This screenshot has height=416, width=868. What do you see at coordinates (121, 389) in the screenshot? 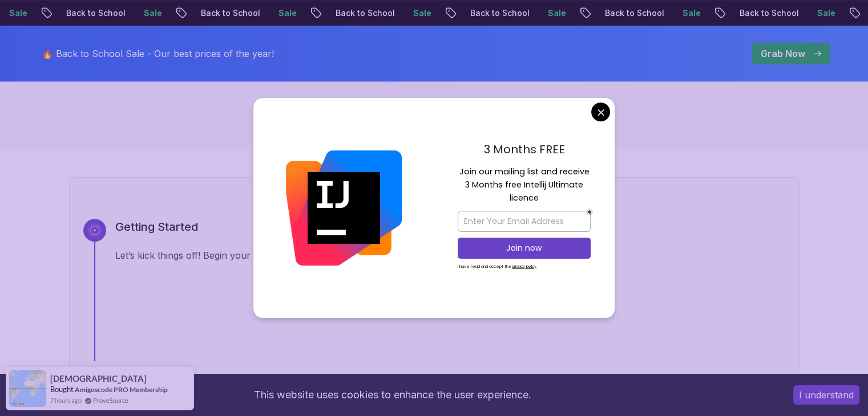
I see `a: Amigoscode PRO Membership` at bounding box center [121, 389].